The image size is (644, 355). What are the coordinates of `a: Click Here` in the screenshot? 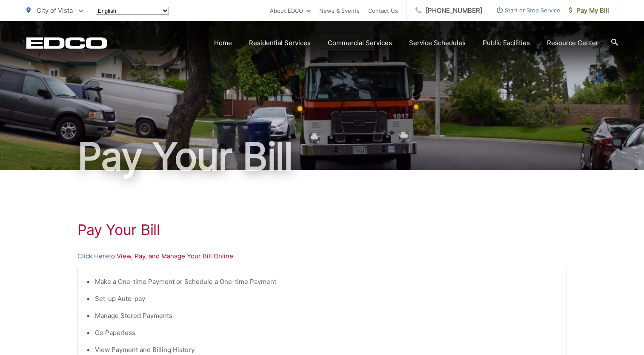 It's located at (93, 256).